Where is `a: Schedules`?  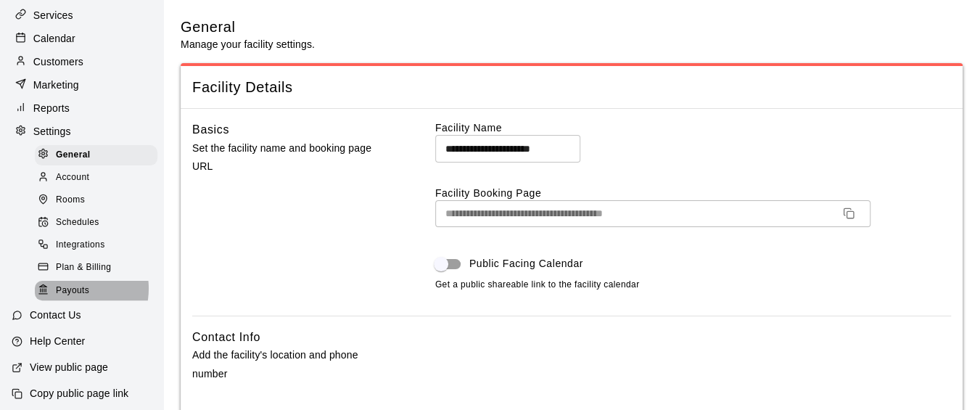 a: Schedules is located at coordinates (99, 223).